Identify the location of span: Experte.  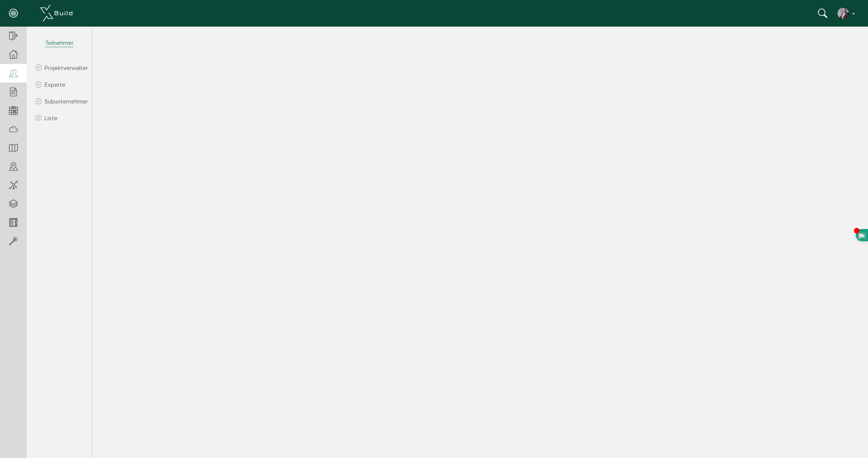
(55, 85).